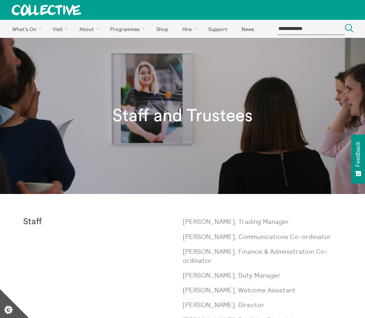  I want to click on a: Shop, so click(162, 29).